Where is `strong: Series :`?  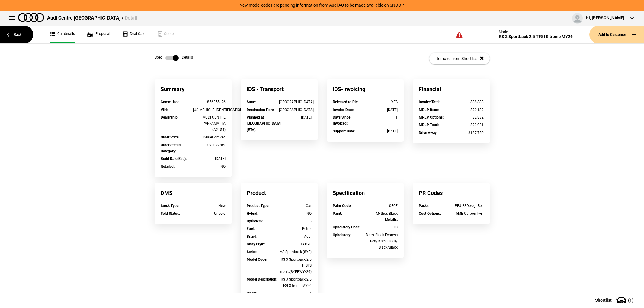 strong: Series : is located at coordinates (252, 252).